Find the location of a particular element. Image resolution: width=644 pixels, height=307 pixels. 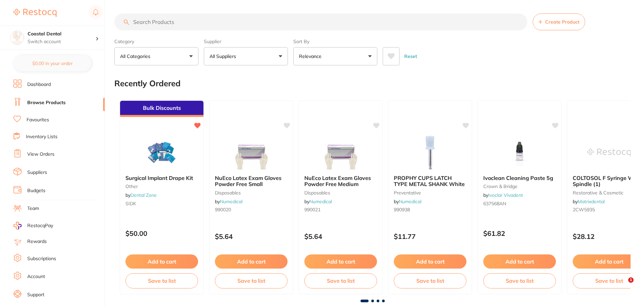

small: crown & bridge is located at coordinates (520, 186).